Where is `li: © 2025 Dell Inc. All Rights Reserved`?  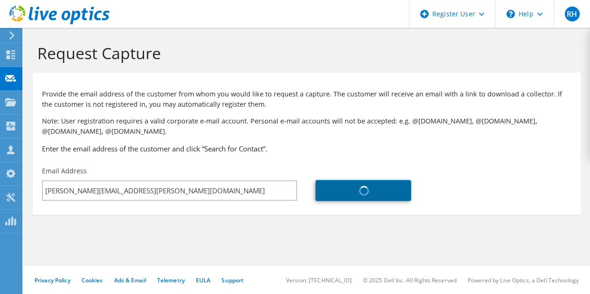
li: © 2025 Dell Inc. All Rights Reserved is located at coordinates (410, 280).